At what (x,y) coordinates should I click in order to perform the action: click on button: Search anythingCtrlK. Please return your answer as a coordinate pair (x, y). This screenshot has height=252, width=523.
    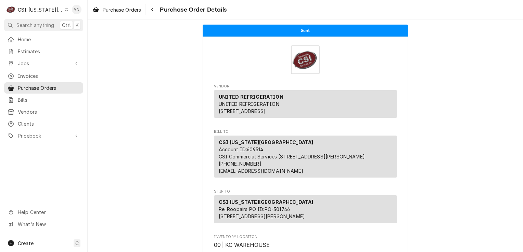
    Looking at the image, I should click on (43, 25).